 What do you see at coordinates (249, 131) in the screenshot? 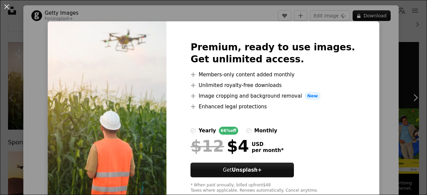
I see `input: monthly` at bounding box center [249, 131].